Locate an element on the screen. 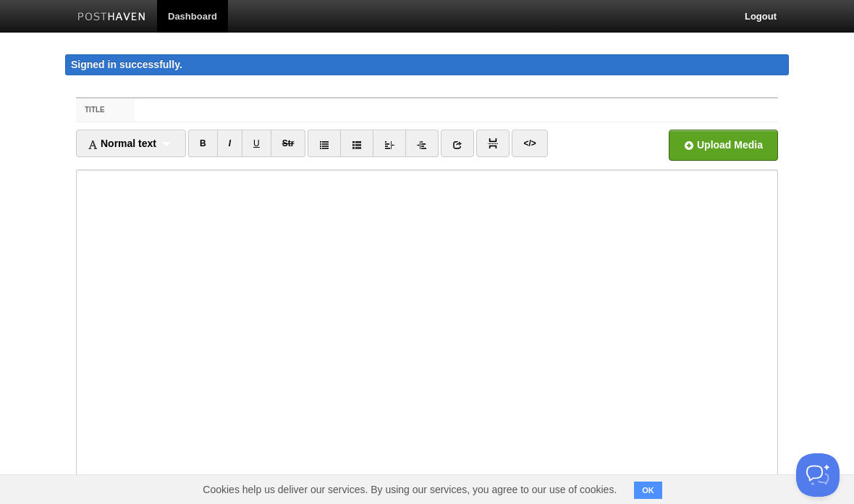 This screenshot has width=854, height=504. del: Str is located at coordinates (288, 144).